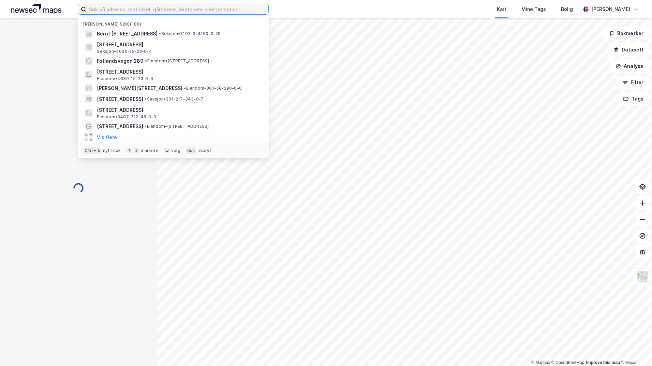 This screenshot has height=366, width=652. I want to click on img: spinner.a6d8c91a73a9ac5275cf975e30b51cfb.svg, so click(78, 188).